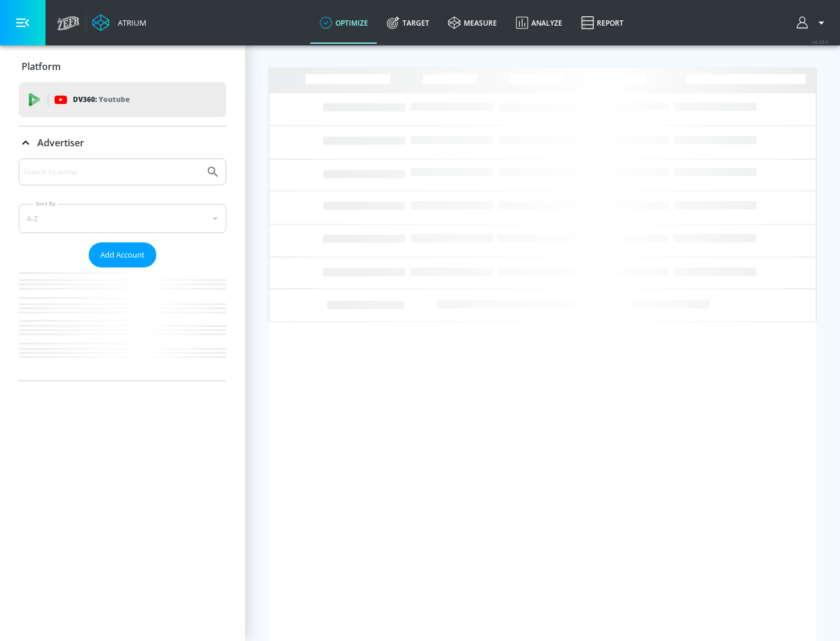  What do you see at coordinates (123, 100) in the screenshot?
I see `div: DV360: Youtube` at bounding box center [123, 100].